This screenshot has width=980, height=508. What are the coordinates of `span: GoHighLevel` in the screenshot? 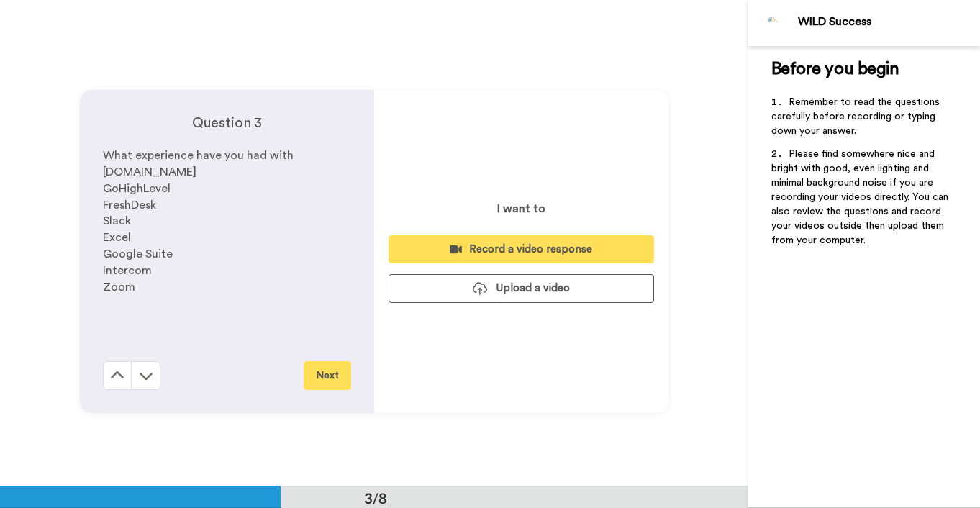 It's located at (137, 188).